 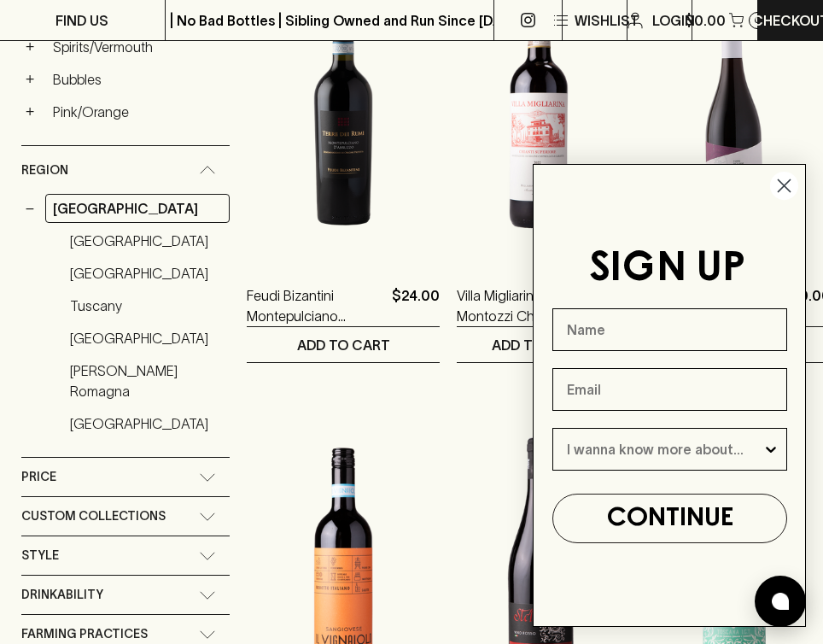 I want to click on button: CONTINUE, so click(x=670, y=518).